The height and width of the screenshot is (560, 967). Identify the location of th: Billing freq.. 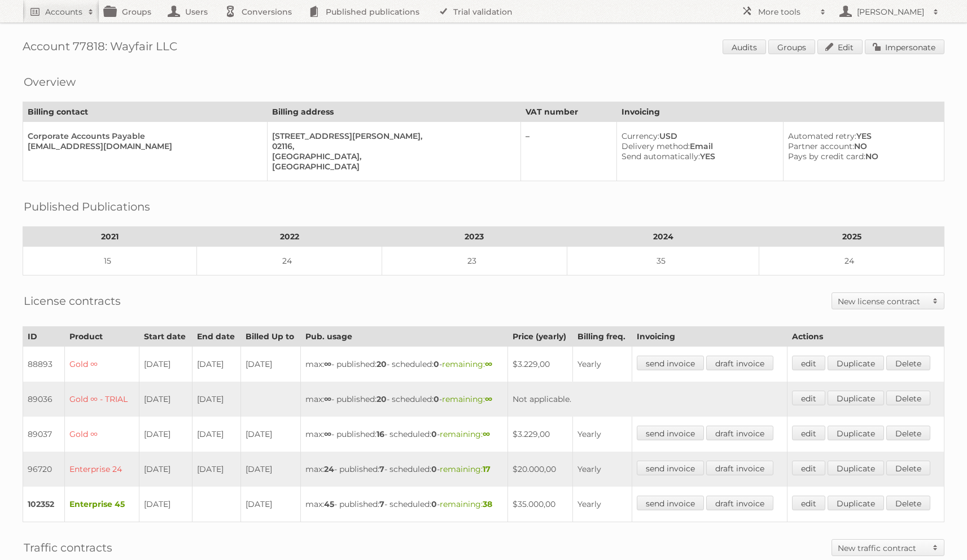
(602, 337).